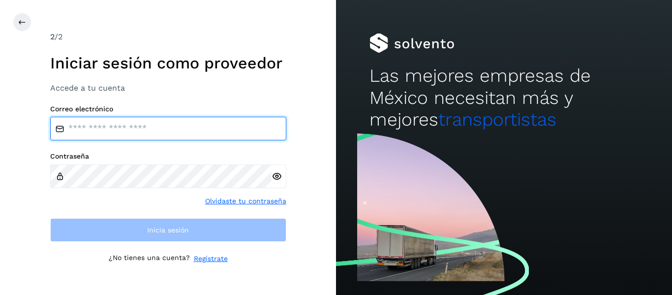  Describe the element at coordinates (168, 230) in the screenshot. I see `span: Inicia sesión` at that location.